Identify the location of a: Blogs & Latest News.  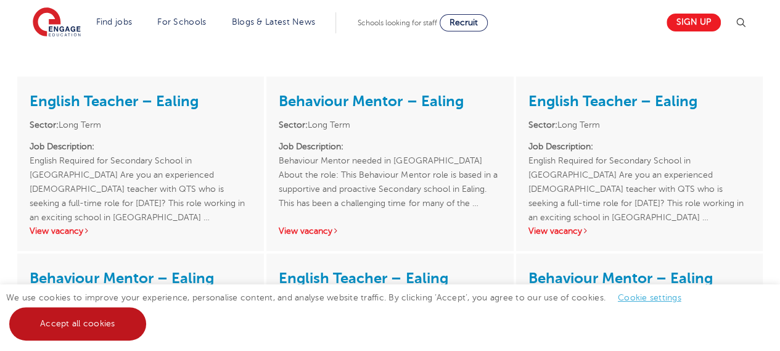
(274, 22).